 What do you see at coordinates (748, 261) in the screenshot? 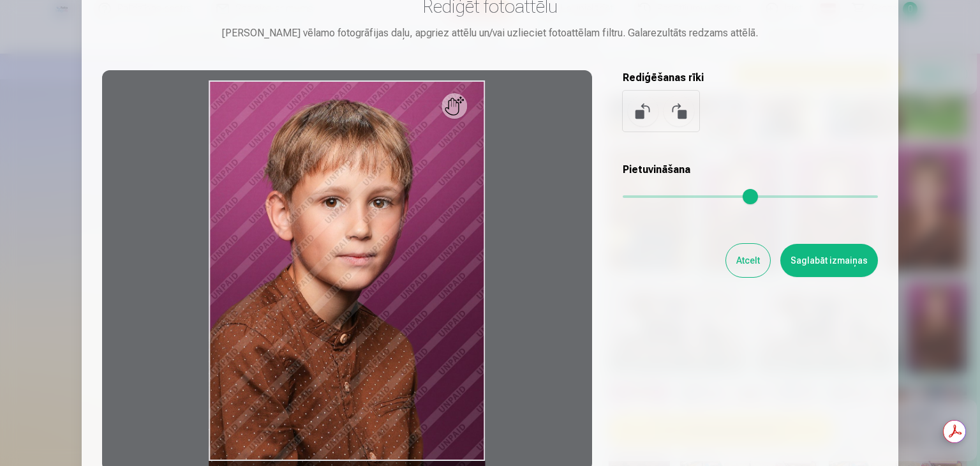
I see `button: Atcelt` at bounding box center [748, 261].